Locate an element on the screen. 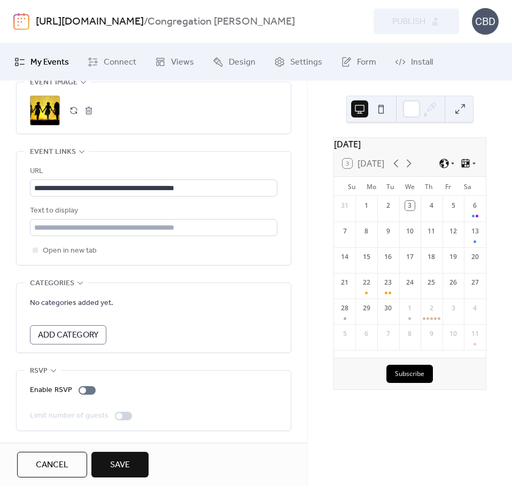 The width and height of the screenshot is (512, 486). div: 21 is located at coordinates (345, 283).